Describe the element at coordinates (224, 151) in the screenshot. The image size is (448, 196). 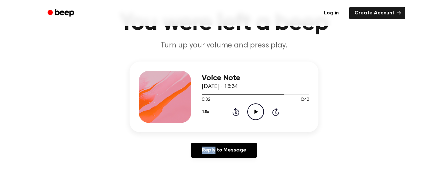
I see `a: Reply to Message` at that location.